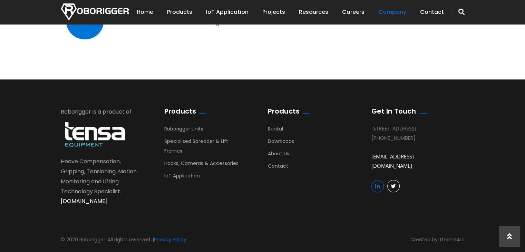 The image size is (525, 252). What do you see at coordinates (353, 12) in the screenshot?
I see `a: Careers` at bounding box center [353, 12].